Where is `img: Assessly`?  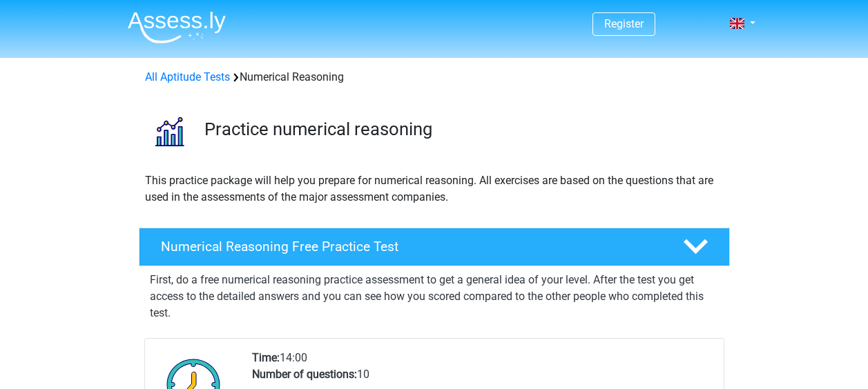 img: Assessly is located at coordinates (177, 27).